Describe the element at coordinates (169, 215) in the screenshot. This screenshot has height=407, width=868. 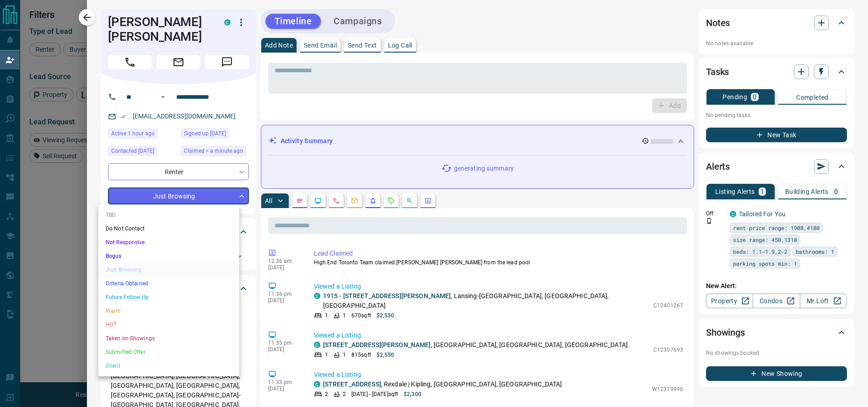
I see `li: TBD` at that location.